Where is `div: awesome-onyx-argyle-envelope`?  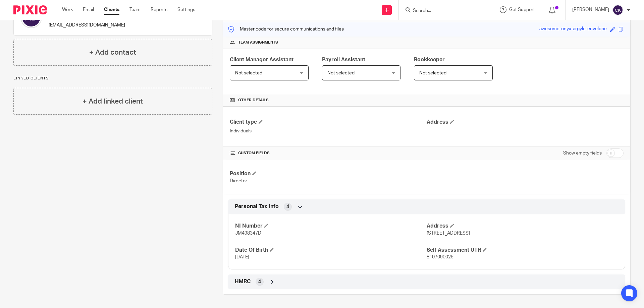 div: awesome-onyx-argyle-envelope is located at coordinates (573, 29).